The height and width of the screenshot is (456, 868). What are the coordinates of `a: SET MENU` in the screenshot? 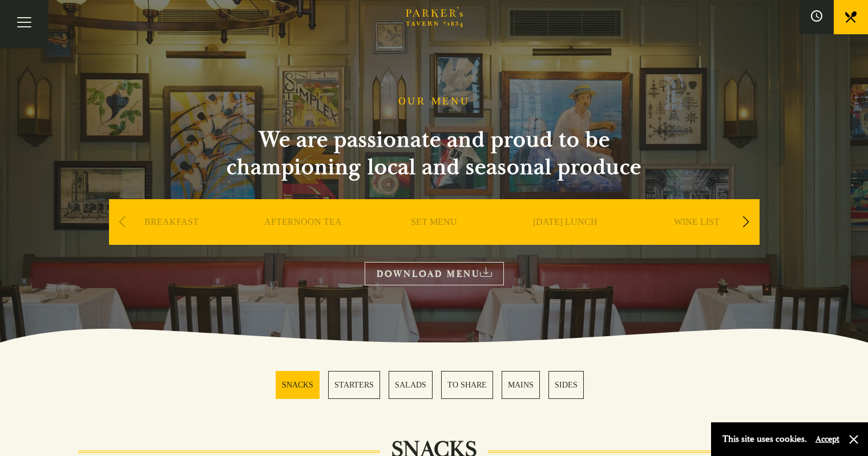 It's located at (434, 239).